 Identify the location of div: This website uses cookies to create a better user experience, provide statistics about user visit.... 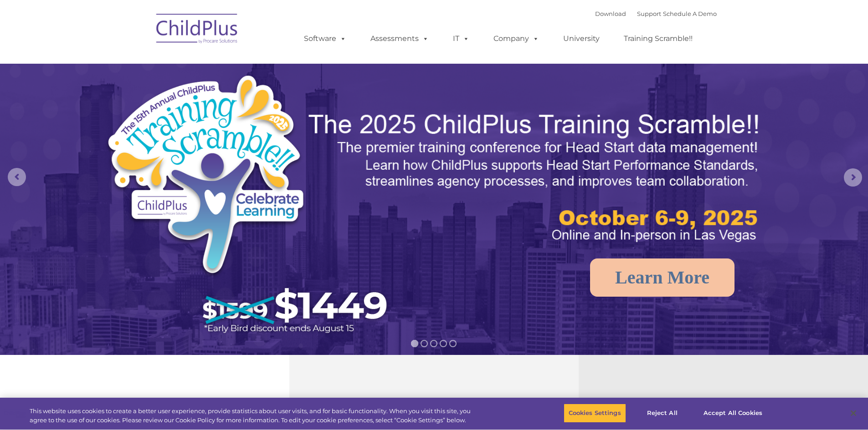
(253, 416).